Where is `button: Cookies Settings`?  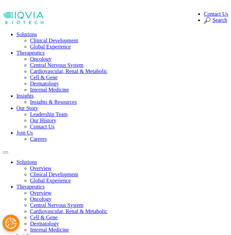 button: Cookies Settings is located at coordinates (11, 223).